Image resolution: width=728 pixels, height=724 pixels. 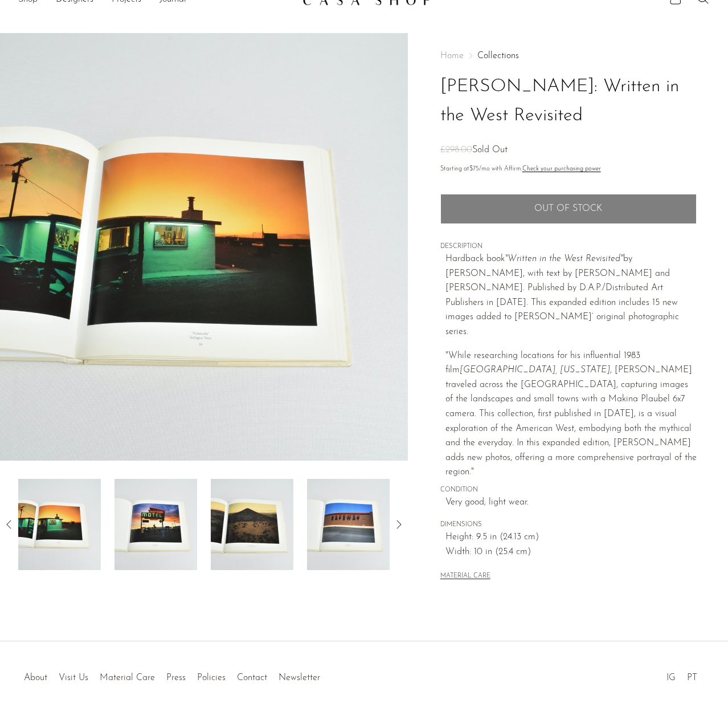 I want to click on span: Very good; light wear., so click(x=571, y=502).